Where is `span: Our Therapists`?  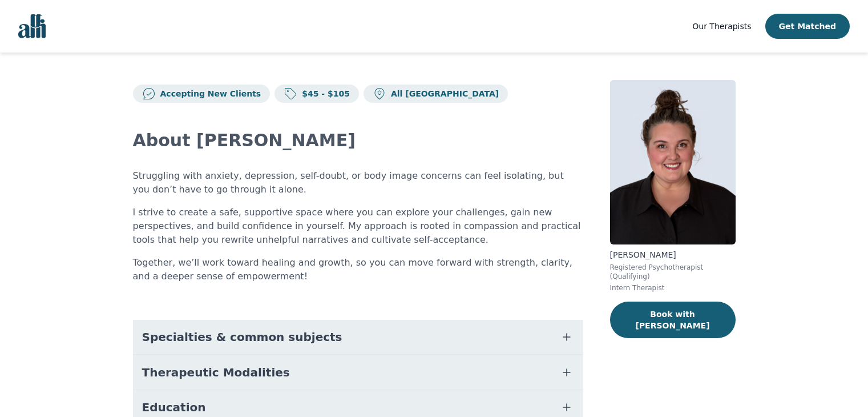 span: Our Therapists is located at coordinates (721, 26).